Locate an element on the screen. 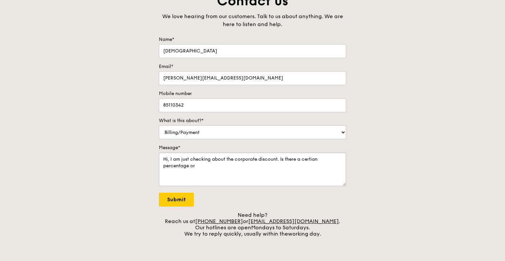  label: Name* is located at coordinates (253, 40).